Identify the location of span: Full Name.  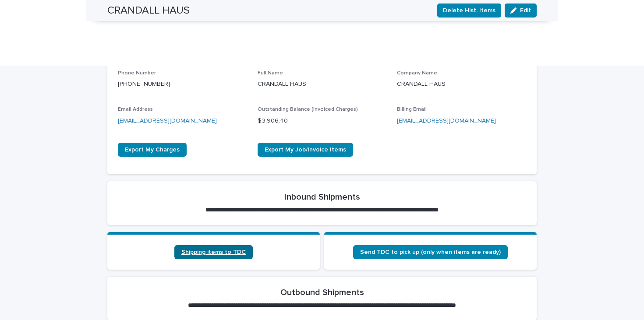
(271, 73).